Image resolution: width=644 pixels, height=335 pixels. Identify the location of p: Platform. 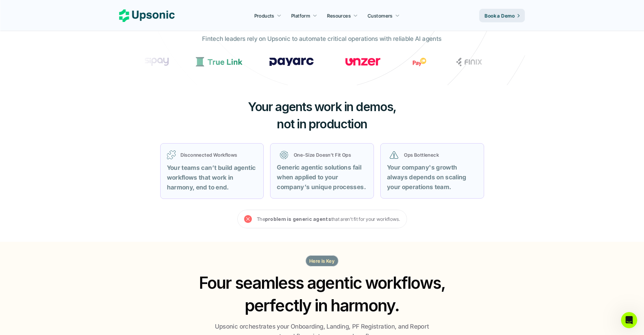
(301, 15).